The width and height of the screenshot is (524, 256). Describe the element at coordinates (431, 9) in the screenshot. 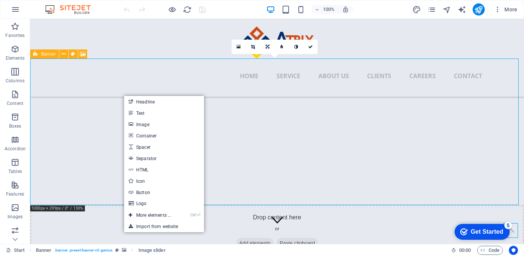

I see `i: Pages (Ctrl+Alt+S)` at that location.